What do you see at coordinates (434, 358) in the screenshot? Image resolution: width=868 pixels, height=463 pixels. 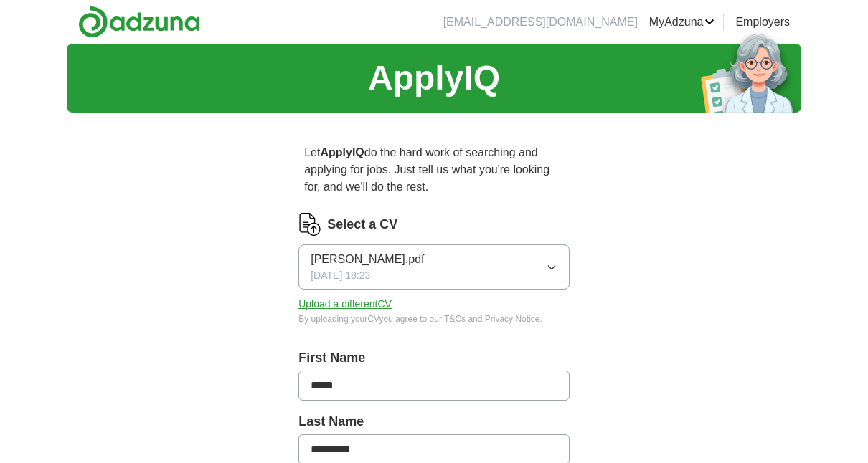 I see `label: First Name` at bounding box center [434, 358].